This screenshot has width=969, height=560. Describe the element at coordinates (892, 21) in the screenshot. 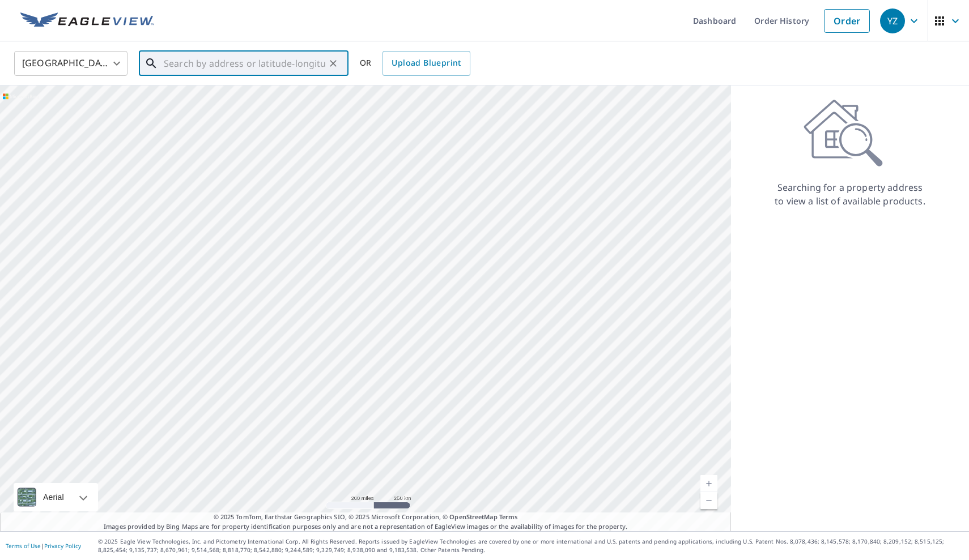

I see `div: YZ` at that location.